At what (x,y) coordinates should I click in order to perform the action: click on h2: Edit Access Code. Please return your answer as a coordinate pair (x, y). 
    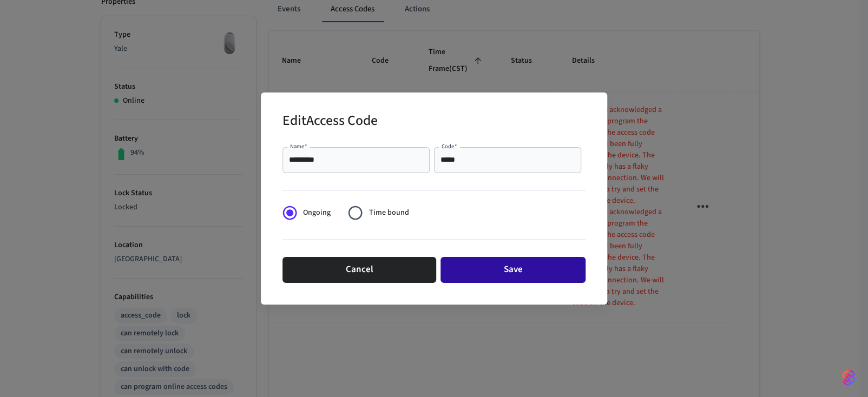
    Looking at the image, I should click on (330, 122).